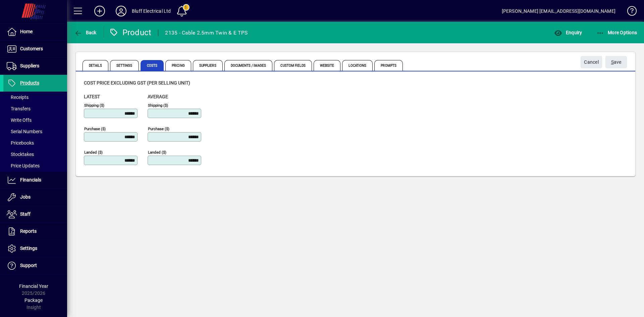 The image size is (644, 317). What do you see at coordinates (31, 180) in the screenshot?
I see `span: Financials` at bounding box center [31, 180].